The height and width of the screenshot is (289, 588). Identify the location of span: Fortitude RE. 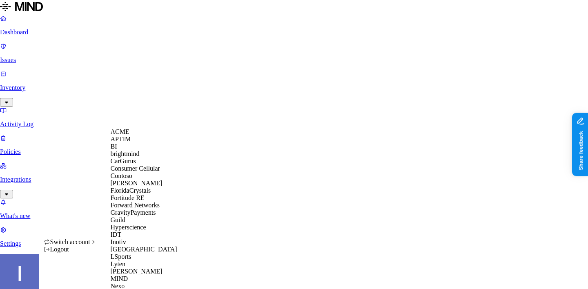
(127, 198).